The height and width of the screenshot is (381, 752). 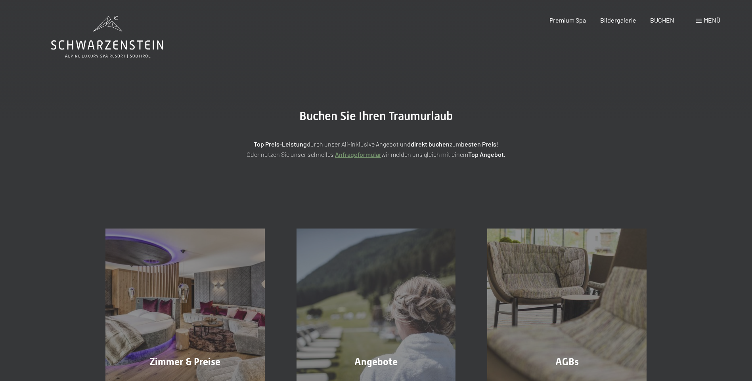 I want to click on span: BUCHEN, so click(x=662, y=20).